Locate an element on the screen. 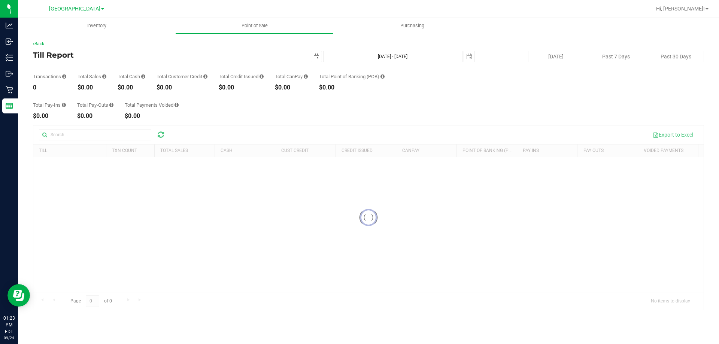 This screenshot has width=719, height=344. inline-svg: Retail is located at coordinates (9, 90).